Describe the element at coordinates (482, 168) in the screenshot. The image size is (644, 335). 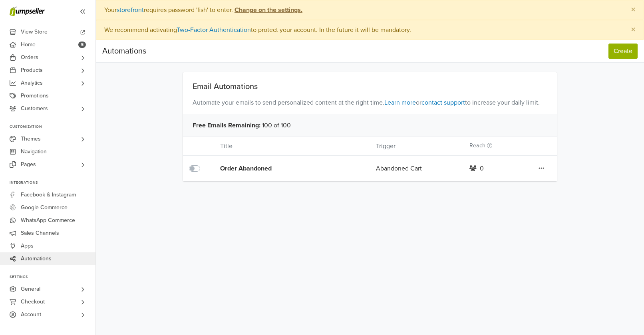
I see `div: 0` at that location.